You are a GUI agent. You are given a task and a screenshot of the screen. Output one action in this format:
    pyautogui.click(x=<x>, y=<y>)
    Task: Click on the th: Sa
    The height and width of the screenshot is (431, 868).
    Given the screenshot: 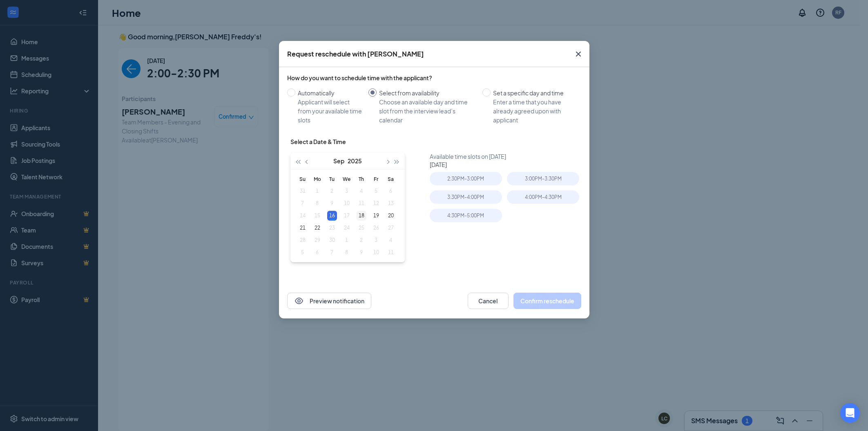 What is the action you would take?
    pyautogui.click(x=391, y=178)
    